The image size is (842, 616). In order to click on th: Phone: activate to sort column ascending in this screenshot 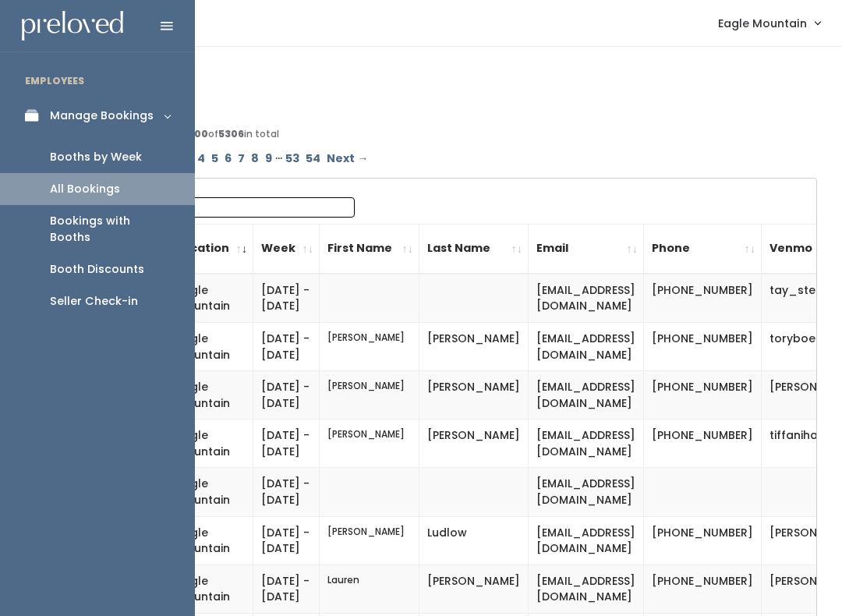, I will do `click(702, 249)`.